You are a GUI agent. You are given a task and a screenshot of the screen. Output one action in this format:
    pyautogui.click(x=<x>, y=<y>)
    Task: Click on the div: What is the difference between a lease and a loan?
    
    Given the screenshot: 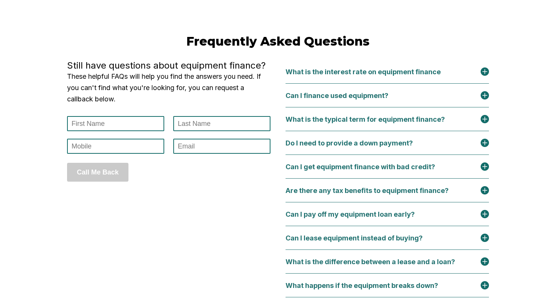 What is the action you would take?
    pyautogui.click(x=374, y=261)
    